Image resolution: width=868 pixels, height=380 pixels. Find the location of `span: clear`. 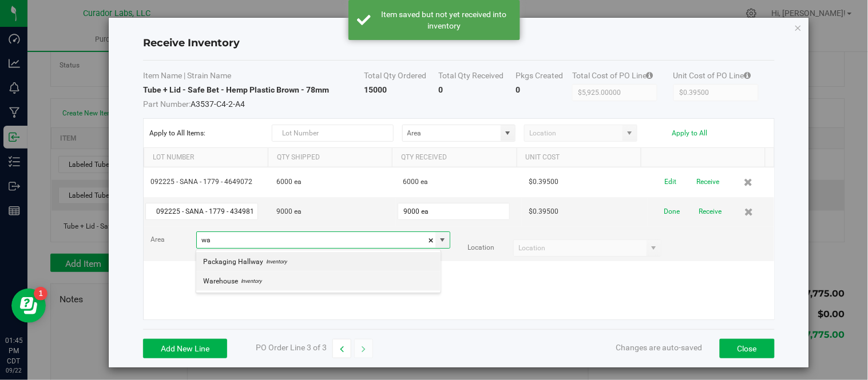

span: clear is located at coordinates (431, 241).